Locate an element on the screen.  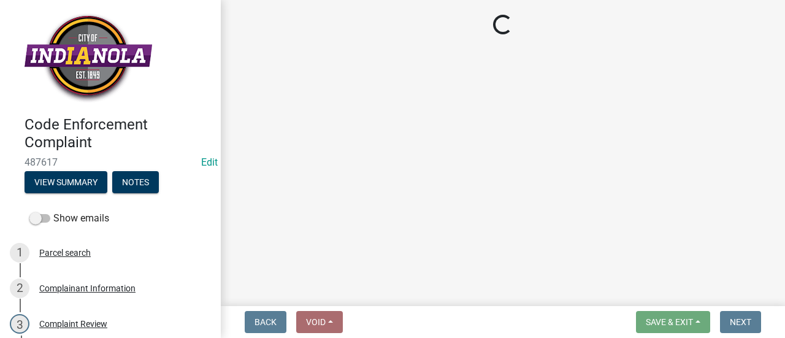
button: Next is located at coordinates (740, 322).